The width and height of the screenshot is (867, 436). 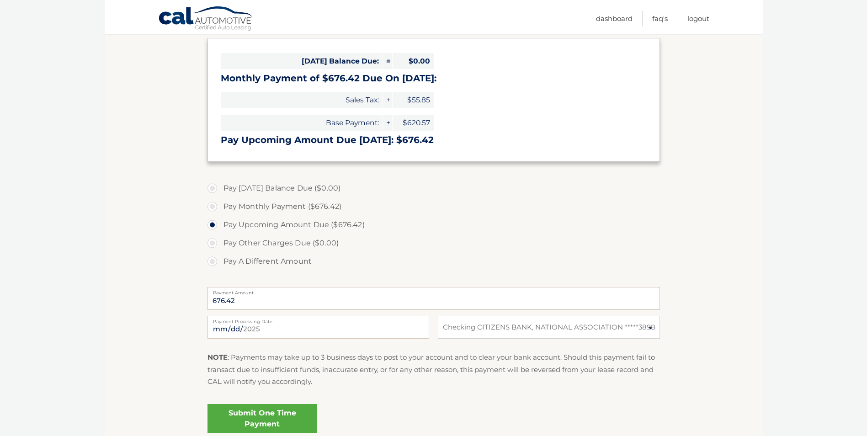 What do you see at coordinates (318, 327) in the screenshot?
I see `input: Payment Date` at bounding box center [318, 327].